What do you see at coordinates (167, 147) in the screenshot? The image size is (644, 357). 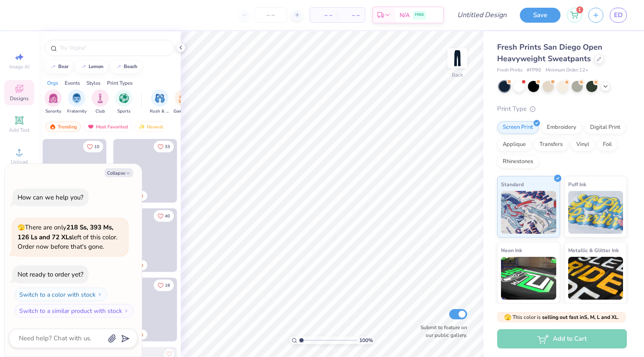 I see `span: 33` at bounding box center [167, 147].